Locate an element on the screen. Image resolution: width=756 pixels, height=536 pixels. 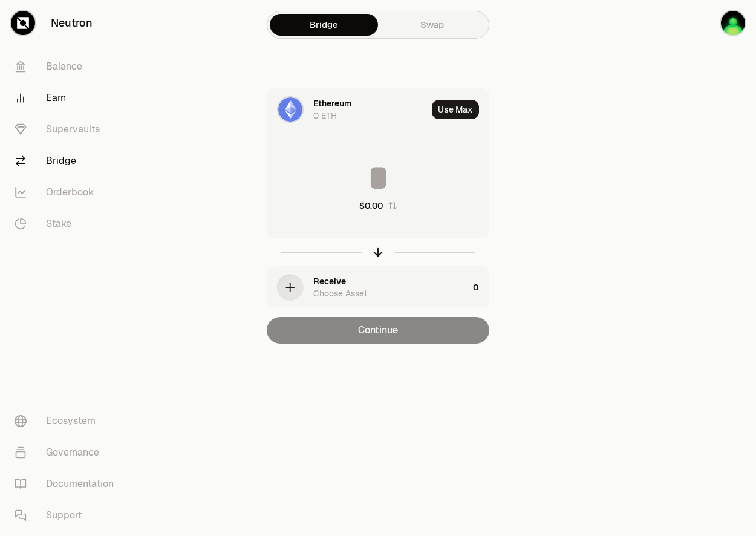
button: Use Max is located at coordinates (456, 110).